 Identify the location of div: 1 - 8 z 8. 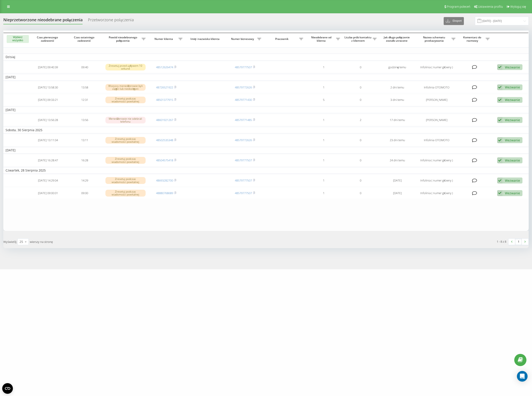
(501, 242).